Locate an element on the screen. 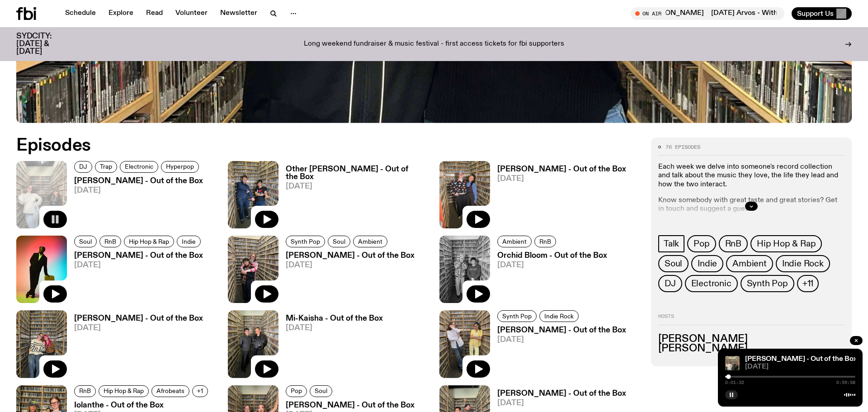 Image resolution: width=868 pixels, height=412 pixels. img: Matt and Mi-Kaisha wear all black and pose in the music library is located at coordinates (253, 344).